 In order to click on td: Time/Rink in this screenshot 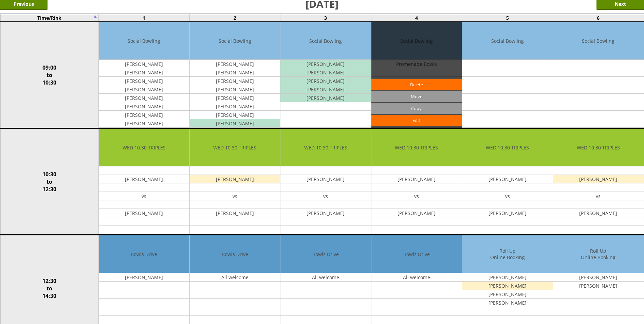, I will do `click(49, 18)`.